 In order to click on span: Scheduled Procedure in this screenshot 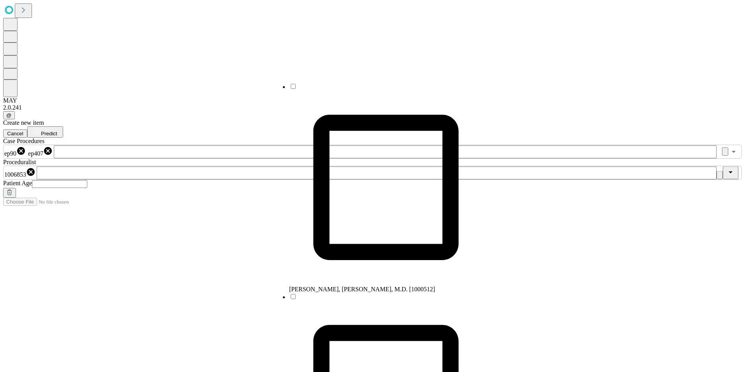, I will do `click(24, 141)`.